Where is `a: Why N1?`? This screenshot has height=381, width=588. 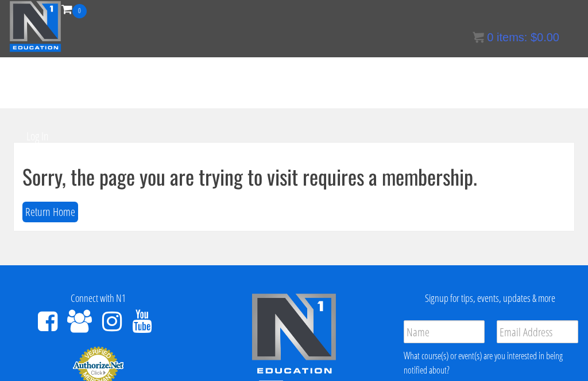
a: Why N1? is located at coordinates (289, 80).